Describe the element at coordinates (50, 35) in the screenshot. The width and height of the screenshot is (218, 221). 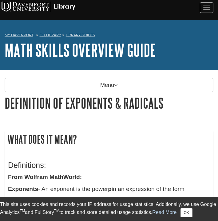
I see `a: DU Library` at that location.